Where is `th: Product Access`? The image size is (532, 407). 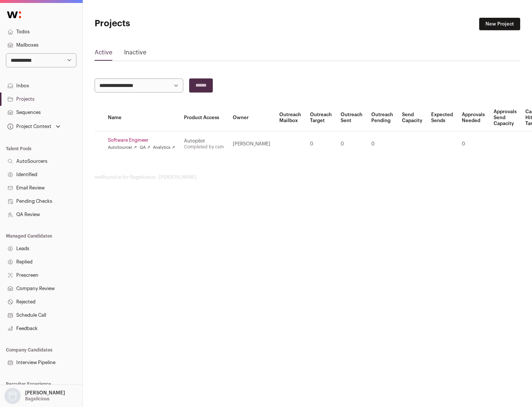 th: Product Access is located at coordinates (204, 118).